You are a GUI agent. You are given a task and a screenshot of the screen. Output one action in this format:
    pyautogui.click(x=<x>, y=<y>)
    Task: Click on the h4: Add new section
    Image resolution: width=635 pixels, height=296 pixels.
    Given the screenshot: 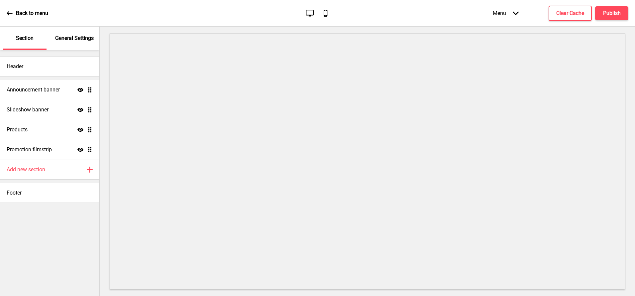 What is the action you would take?
    pyautogui.click(x=26, y=170)
    